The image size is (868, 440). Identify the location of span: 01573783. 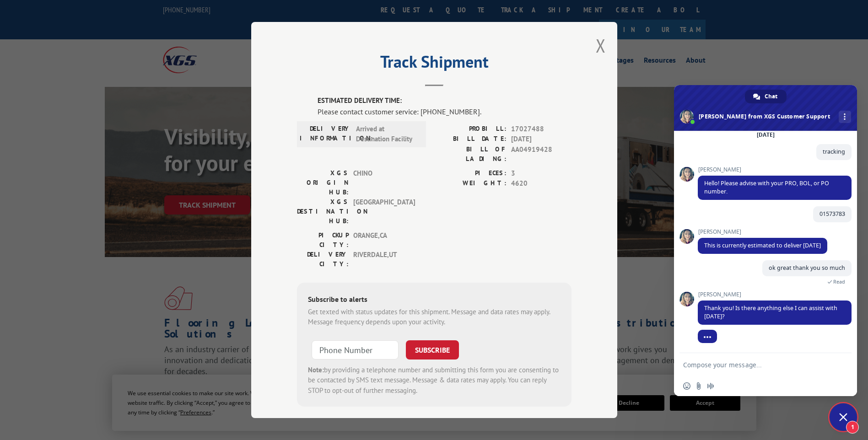
(832, 214).